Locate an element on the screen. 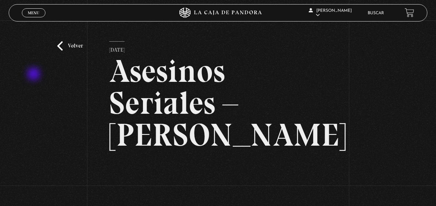 The image size is (436, 206). span: Cerrar is located at coordinates (34, 19).